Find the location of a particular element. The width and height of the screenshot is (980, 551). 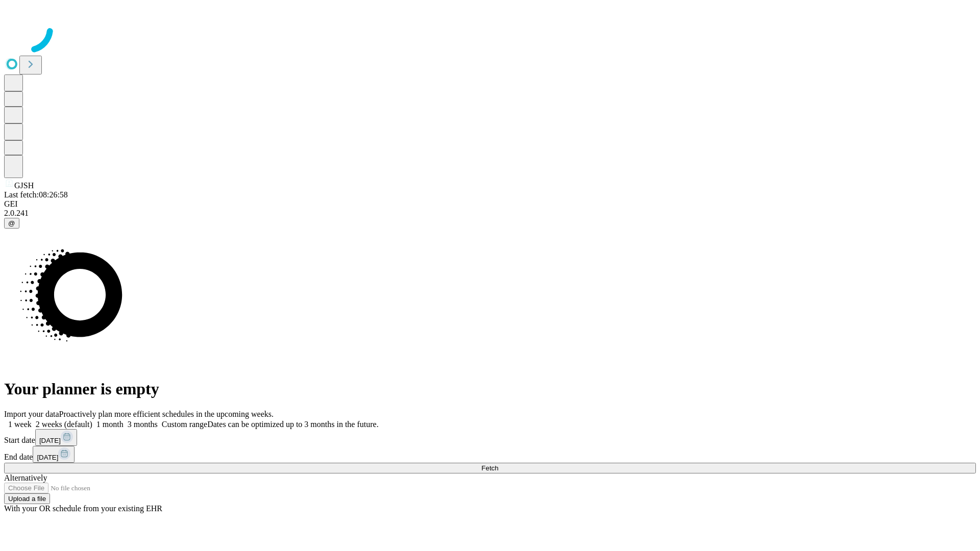

span: Dates can be optimized up to 3 months in the future. is located at coordinates (293, 424).